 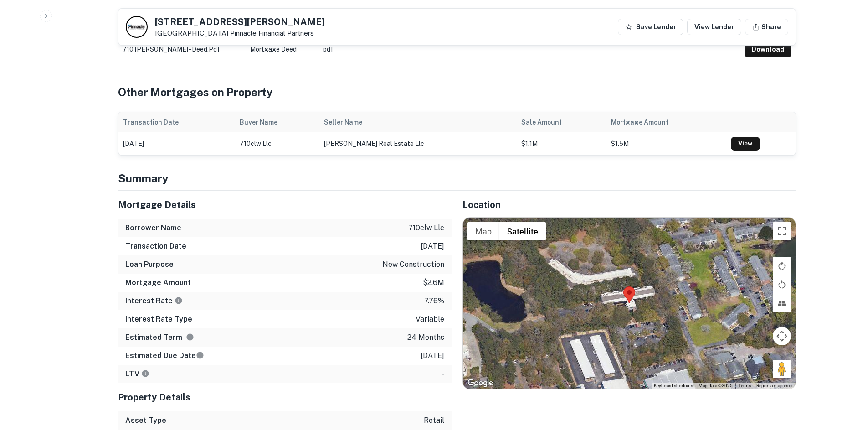 I want to click on button: Show satellite imagery, so click(x=523, y=232).